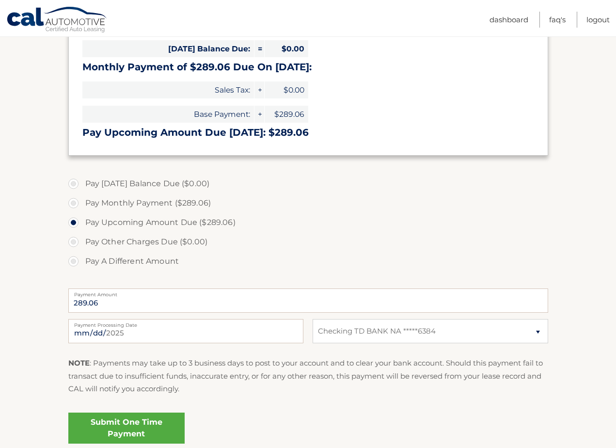 The image size is (616, 448). I want to click on p: : Payments may take up to 3 business days to post to your account and to clear your bank account...., so click(308, 375).